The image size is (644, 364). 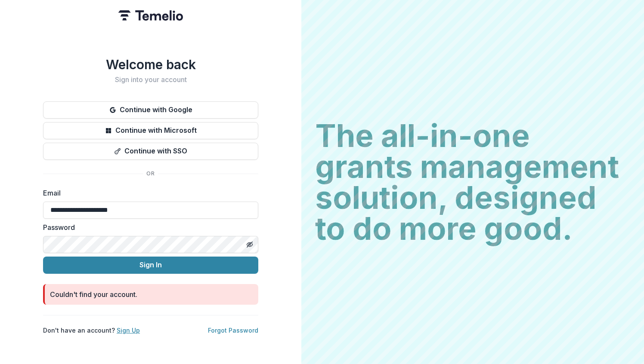 What do you see at coordinates (150, 151) in the screenshot?
I see `button: Continue with SSO` at bounding box center [150, 151].